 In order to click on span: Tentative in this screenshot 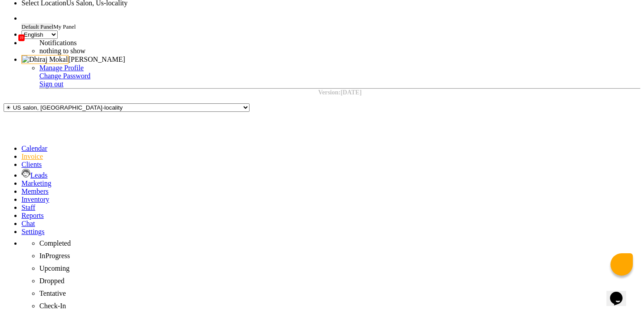, I will do `click(52, 293)`.